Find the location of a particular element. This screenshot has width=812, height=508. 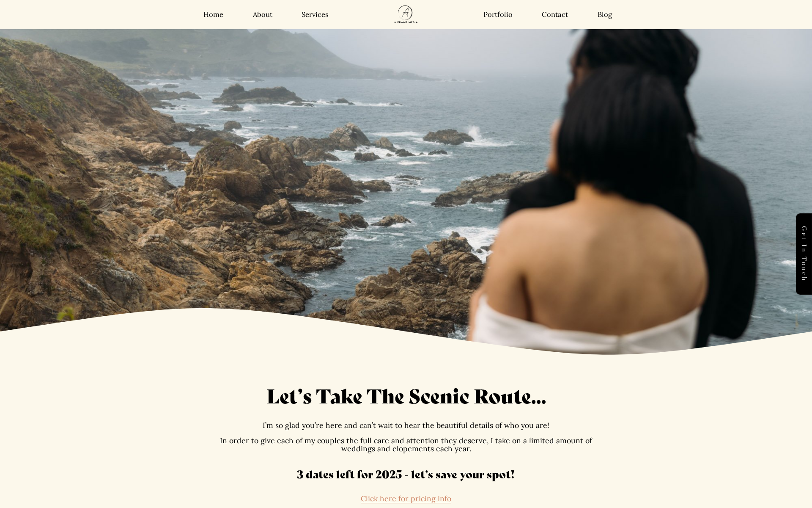

a: Services is located at coordinates (315, 14).